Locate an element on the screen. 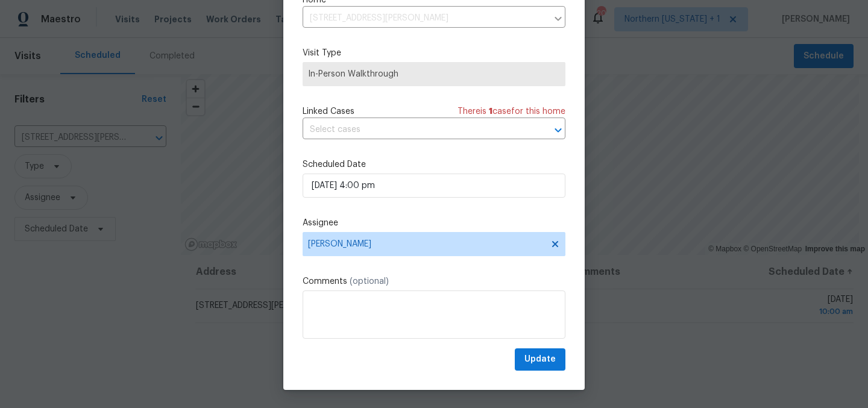  button: Open is located at coordinates (558, 130).